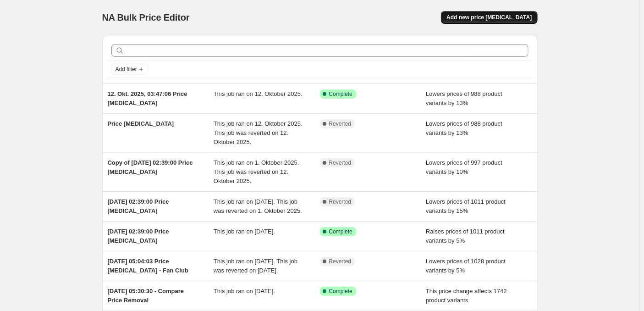 Image resolution: width=644 pixels, height=311 pixels. I want to click on span: NA Bulk Price Editor, so click(146, 18).